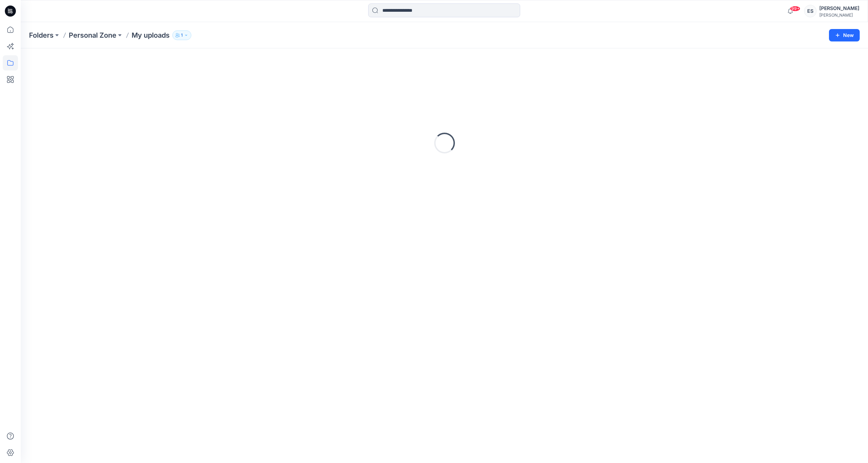  Describe the element at coordinates (795, 9) in the screenshot. I see `span: 99+` at that location.